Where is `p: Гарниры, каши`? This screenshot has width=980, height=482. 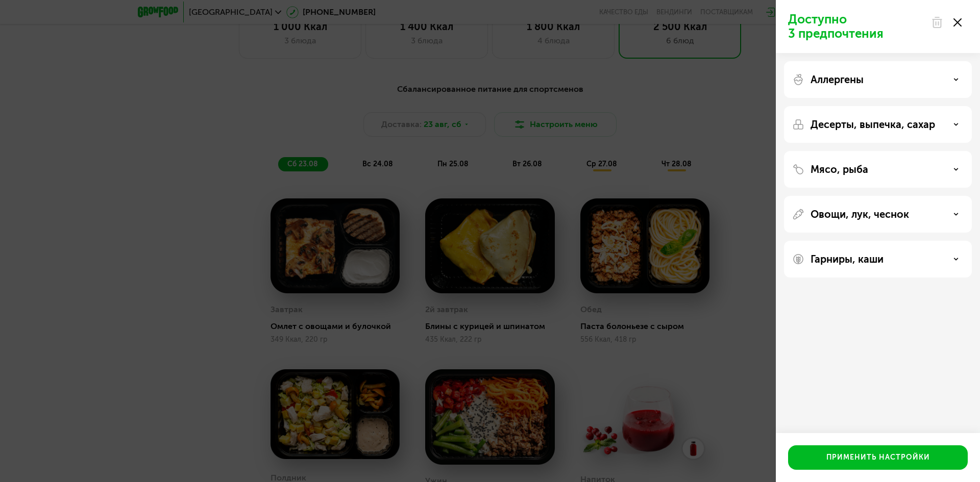
p: Гарниры, каши is located at coordinates (846, 259).